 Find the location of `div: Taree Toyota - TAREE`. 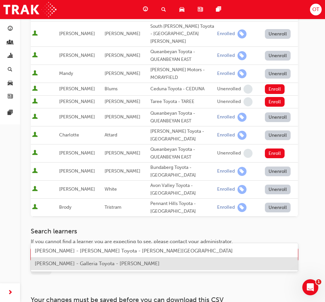

div: Taree Toyota - TAREE is located at coordinates (182, 102).